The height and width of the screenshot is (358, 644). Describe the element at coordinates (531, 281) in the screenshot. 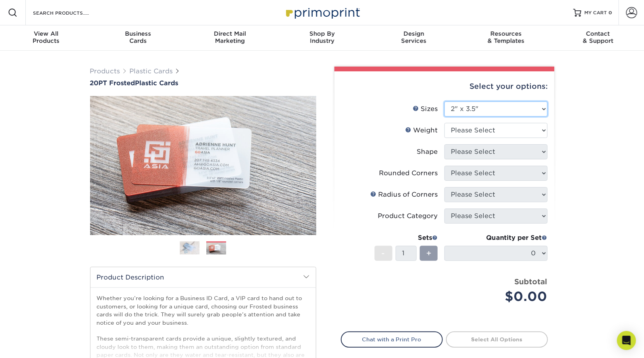

I see `strong: Subtotal` at that location.